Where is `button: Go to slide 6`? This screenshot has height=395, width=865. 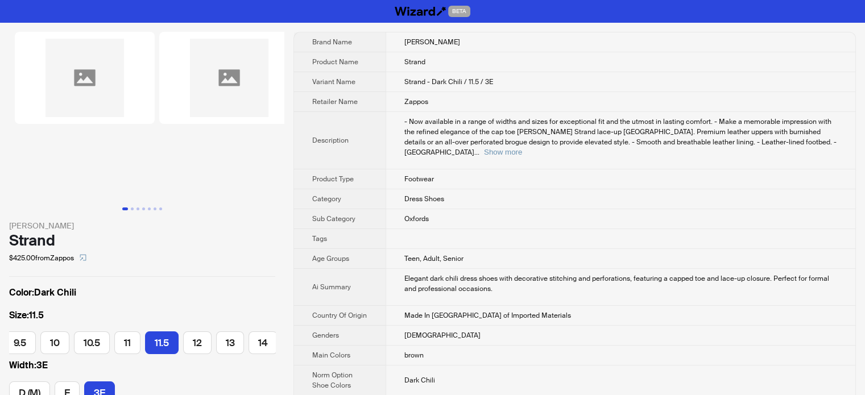 button: Go to slide 6 is located at coordinates (155, 209).